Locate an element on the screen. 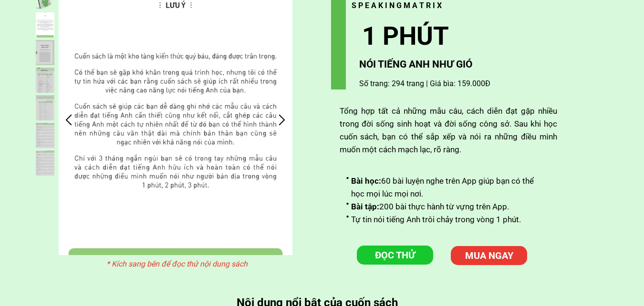 The height and width of the screenshot is (306, 644). div: Tổng hợp tất cả những mẫu câu, cách diễn đạt gặp nhiều trong đời sống sinh hoạt và đời sống công ... is located at coordinates (448, 131).